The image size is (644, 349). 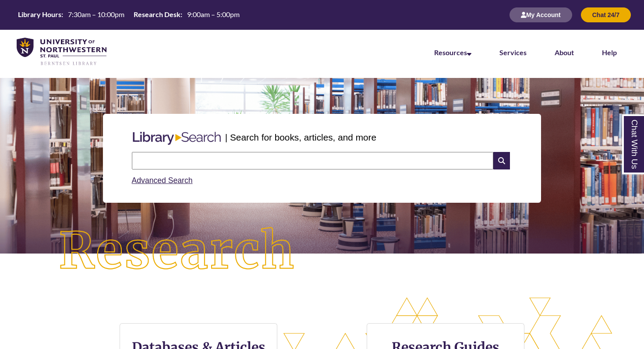 What do you see at coordinates (564, 52) in the screenshot?
I see `a: About` at bounding box center [564, 52].